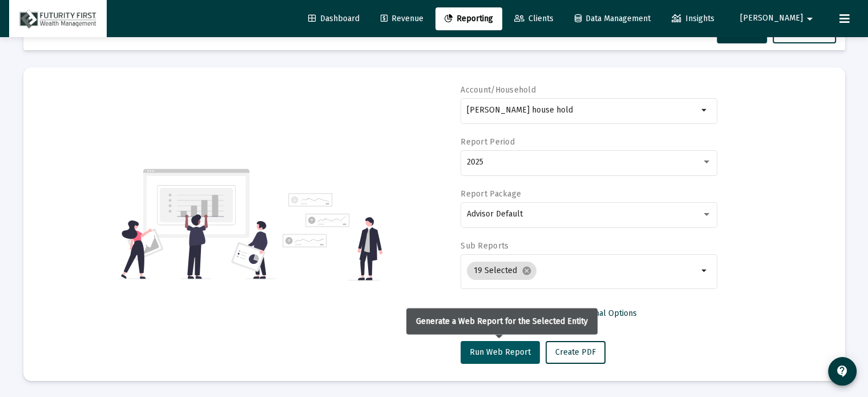 Image resolution: width=868 pixels, height=397 pixels. What do you see at coordinates (575, 352) in the screenshot?
I see `span: Create PDF` at bounding box center [575, 352].